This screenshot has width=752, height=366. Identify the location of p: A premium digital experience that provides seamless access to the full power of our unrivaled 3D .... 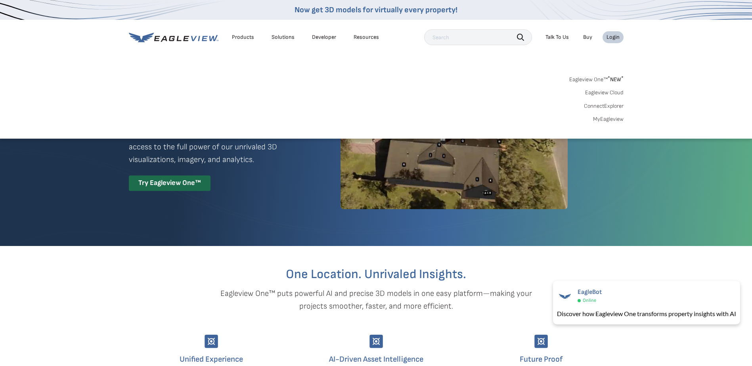
(220, 147).